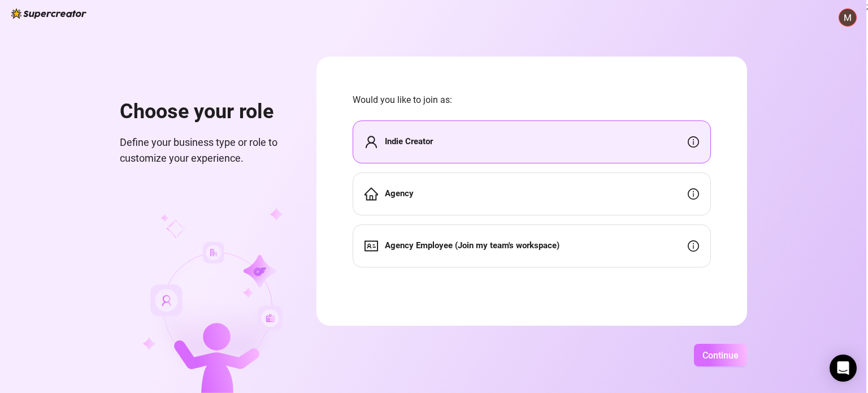 The image size is (868, 393). What do you see at coordinates (371, 246) in the screenshot?
I see `span: idcard` at bounding box center [371, 246].